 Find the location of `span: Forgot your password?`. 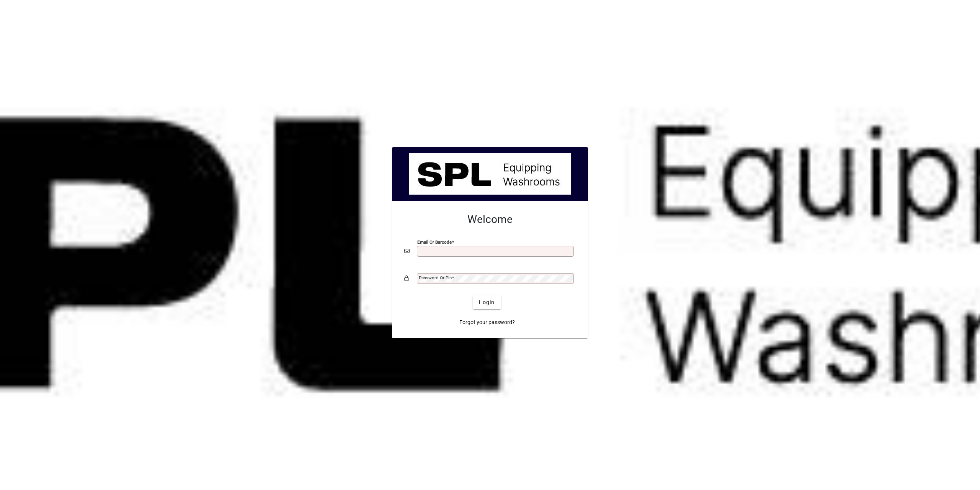

span: Forgot your password? is located at coordinates (487, 322).